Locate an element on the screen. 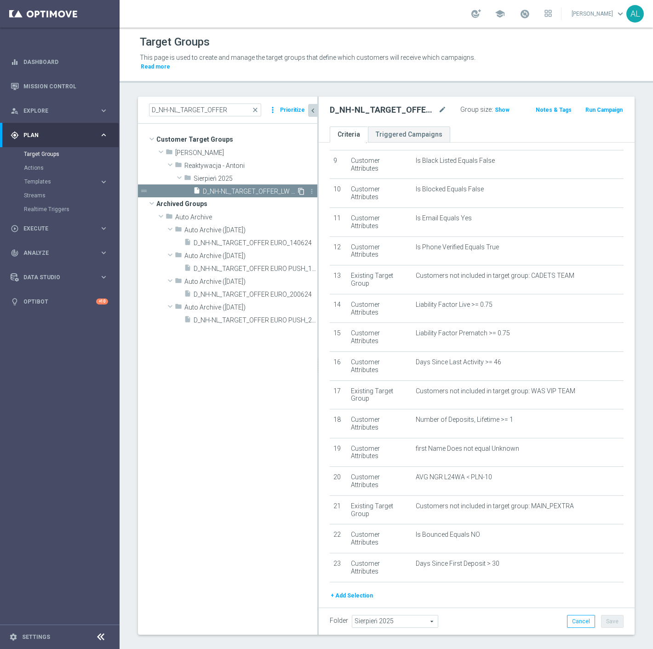 This screenshot has width=653, height=649. a: Mission Control is located at coordinates (66, 86).